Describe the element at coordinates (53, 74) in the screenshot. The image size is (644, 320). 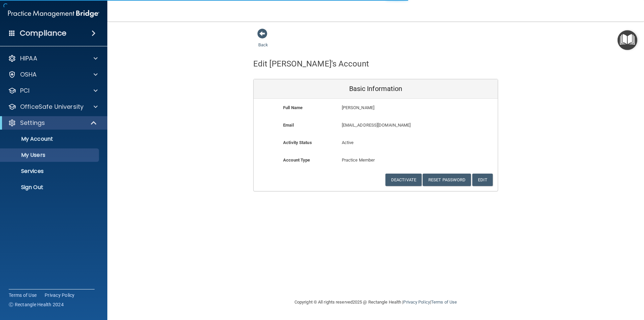
I see `a: OSHA` at that location.